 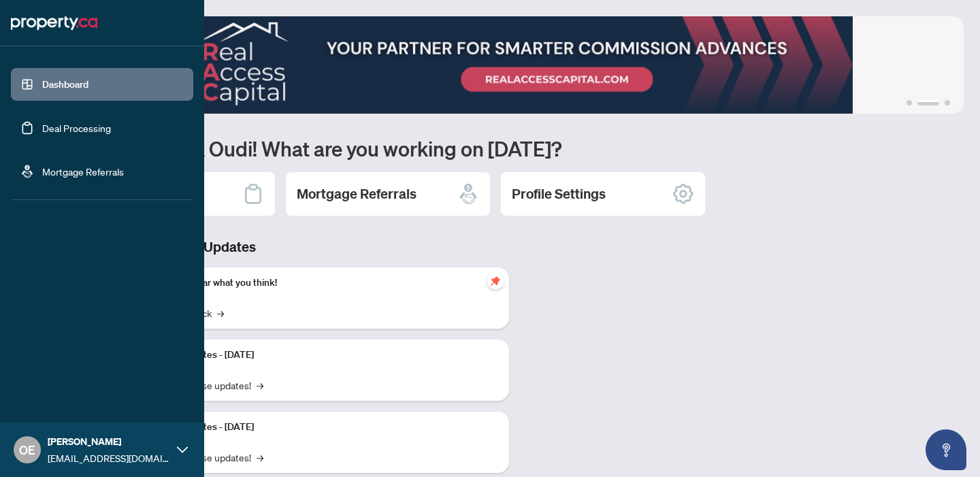 What do you see at coordinates (290, 247) in the screenshot?
I see `h3: Brokerage & Industry Updates` at bounding box center [290, 247].